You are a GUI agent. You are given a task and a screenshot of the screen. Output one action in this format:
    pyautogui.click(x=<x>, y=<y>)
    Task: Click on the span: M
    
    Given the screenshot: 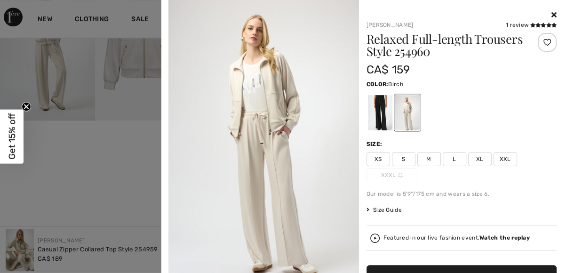 What is the action you would take?
    pyautogui.click(x=429, y=159)
    